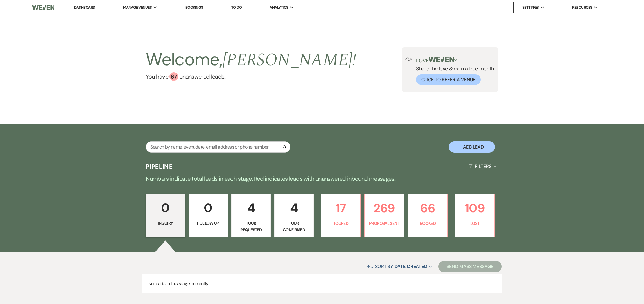 The height and width of the screenshot is (304, 644). Describe the element at coordinates (251, 60) in the screenshot. I see `h2: Welcome,` at that location.